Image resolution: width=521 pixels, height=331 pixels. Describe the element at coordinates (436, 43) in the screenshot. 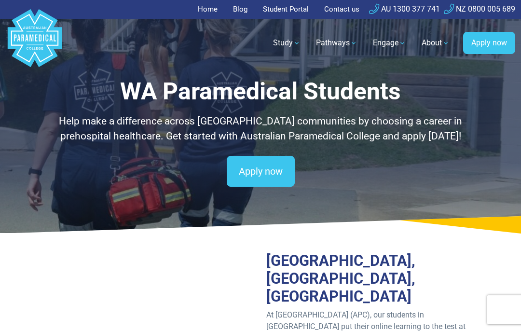

I see `a: About` at that location.